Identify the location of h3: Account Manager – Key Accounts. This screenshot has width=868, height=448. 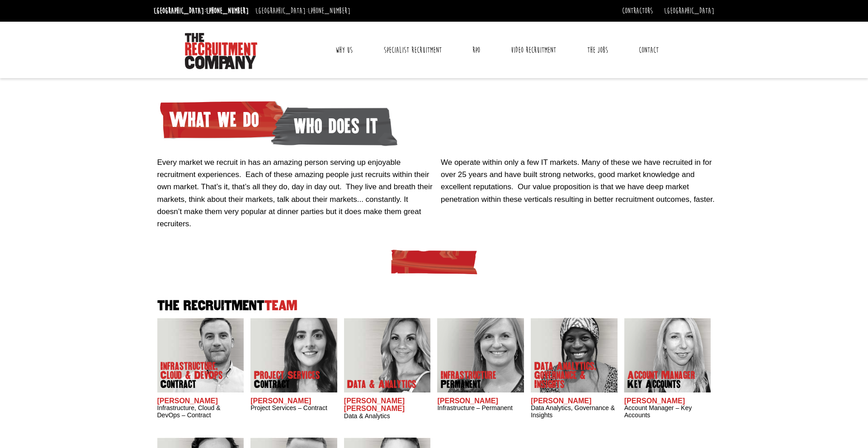
(667, 411).